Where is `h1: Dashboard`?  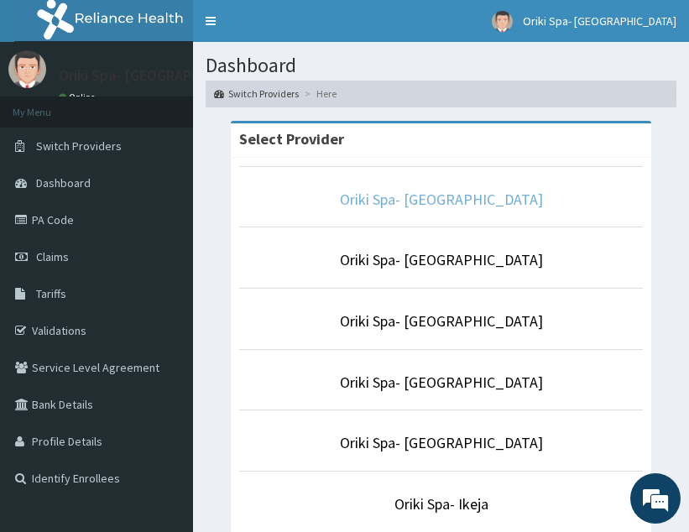
h1: Dashboard is located at coordinates (441, 65).